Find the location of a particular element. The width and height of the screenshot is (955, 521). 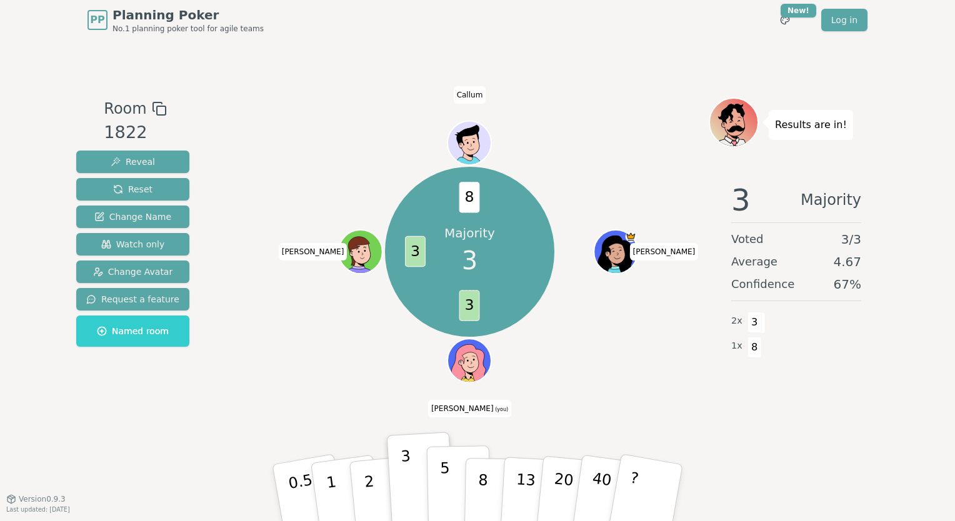

span: (you) is located at coordinates (501, 409).